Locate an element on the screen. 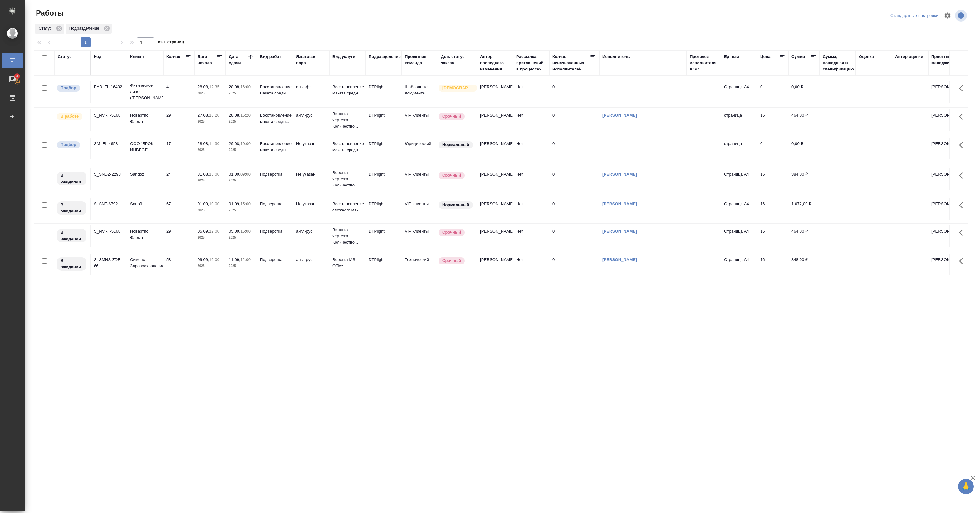 Image resolution: width=980 pixels, height=513 pixels. p: Подбор is located at coordinates (68, 145).